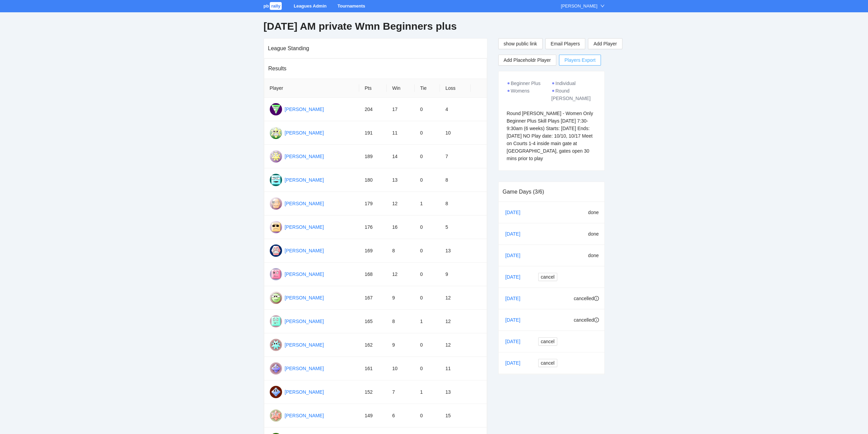 This screenshot has height=434, width=868. I want to click on td: 167, so click(373, 298).